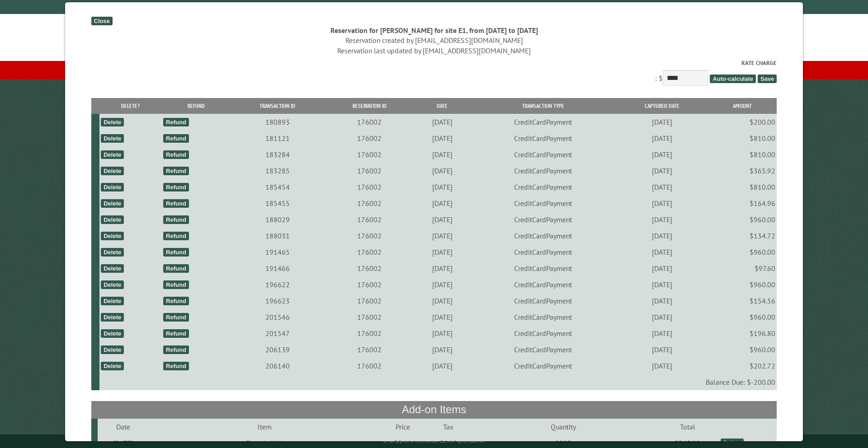 The width and height of the screenshot is (868, 448). What do you see at coordinates (123, 427) in the screenshot?
I see `td: Date` at bounding box center [123, 427].